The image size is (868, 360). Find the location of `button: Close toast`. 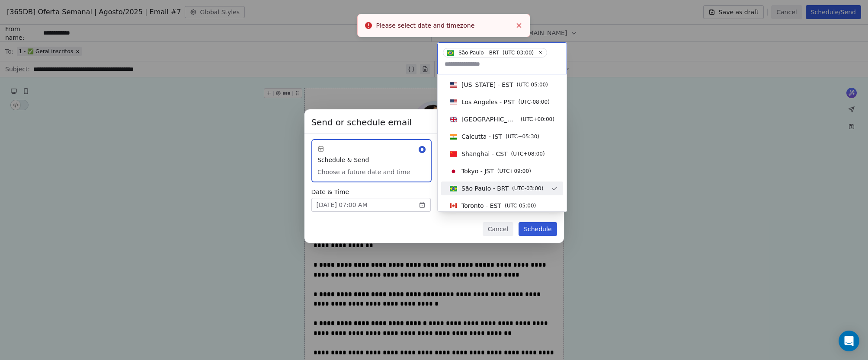

button: Close toast is located at coordinates (519, 25).